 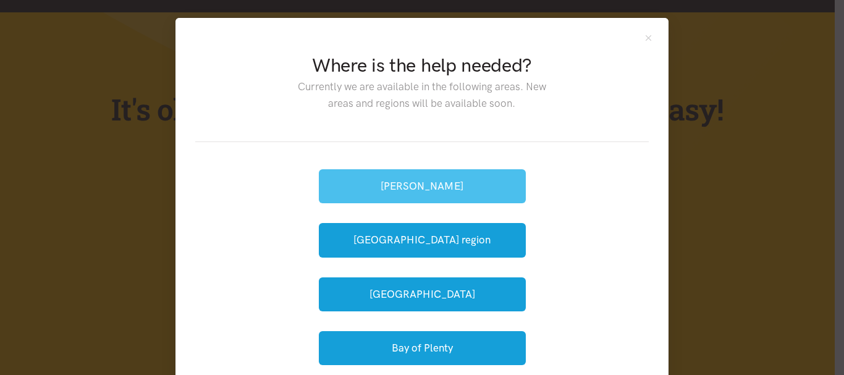 I want to click on button: Bay of Plenty, so click(x=422, y=348).